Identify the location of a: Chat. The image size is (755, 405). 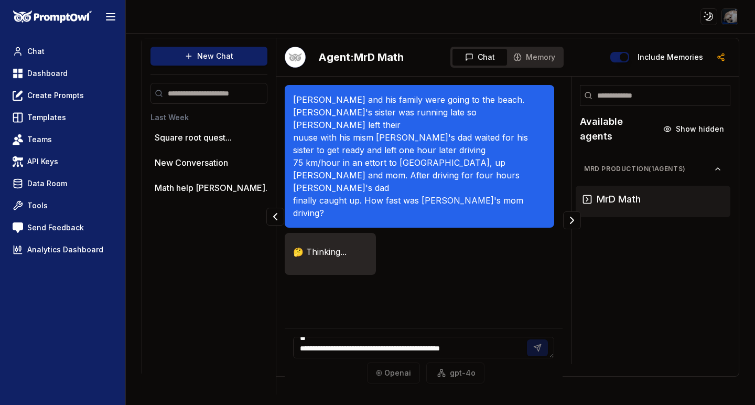
(62, 51).